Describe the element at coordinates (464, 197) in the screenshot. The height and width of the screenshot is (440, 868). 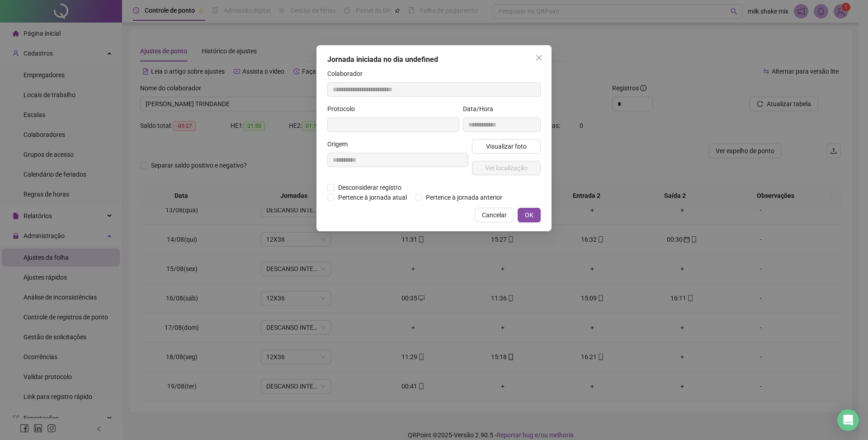
I see `span: Pertence à jornada anterior` at that location.